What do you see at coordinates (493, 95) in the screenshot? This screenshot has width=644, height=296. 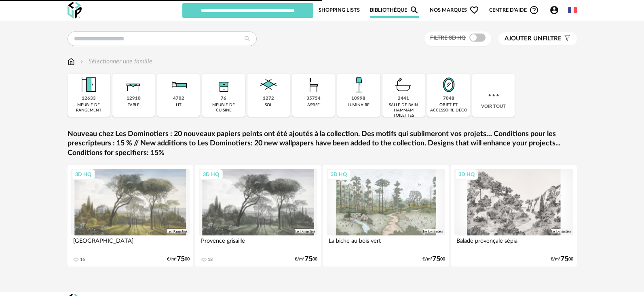 I see `div: Voir tout` at bounding box center [493, 95].